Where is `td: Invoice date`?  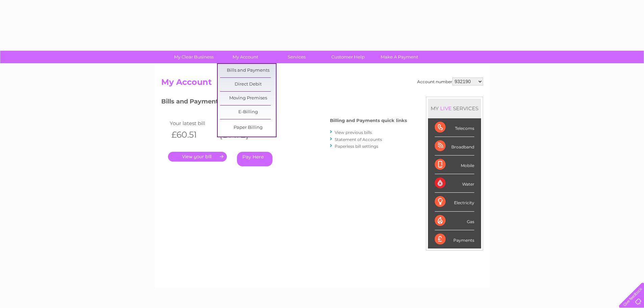
td: Invoice date is located at coordinates (240, 123).